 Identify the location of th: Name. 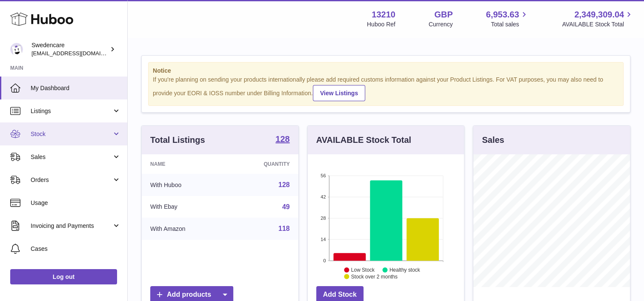
(184, 164).